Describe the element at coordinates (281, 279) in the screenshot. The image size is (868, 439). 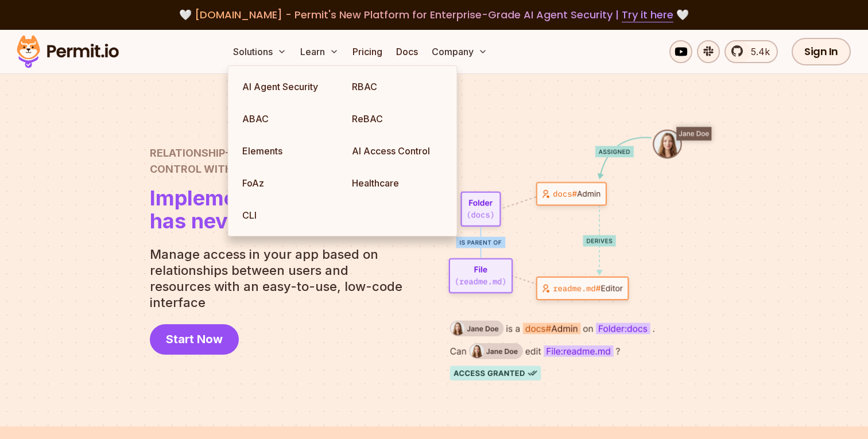
I see `p: Manage access in your app based on relationships between users and resources with an easy-to-use,...` at that location.